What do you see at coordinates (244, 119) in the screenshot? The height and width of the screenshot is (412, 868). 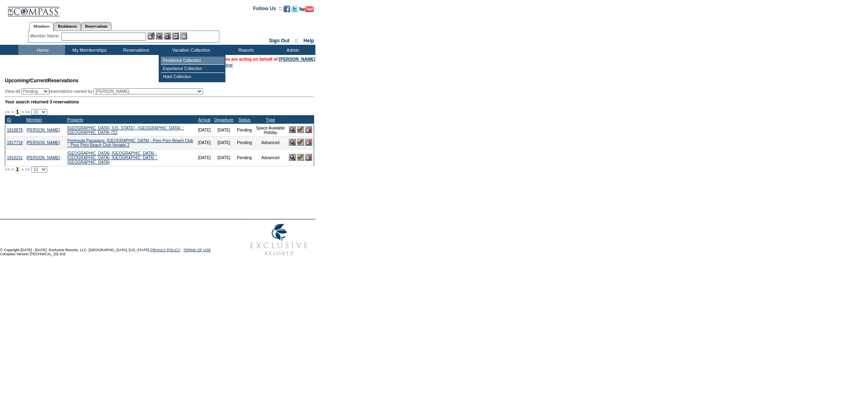 I see `a: Status` at bounding box center [244, 119].